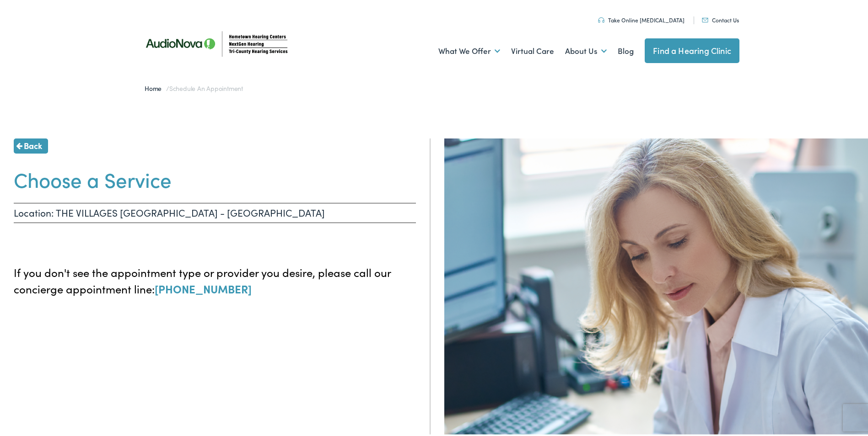 This screenshot has width=868, height=436. Describe the element at coordinates (214, 178) in the screenshot. I see `h1: Choose a Service` at that location.